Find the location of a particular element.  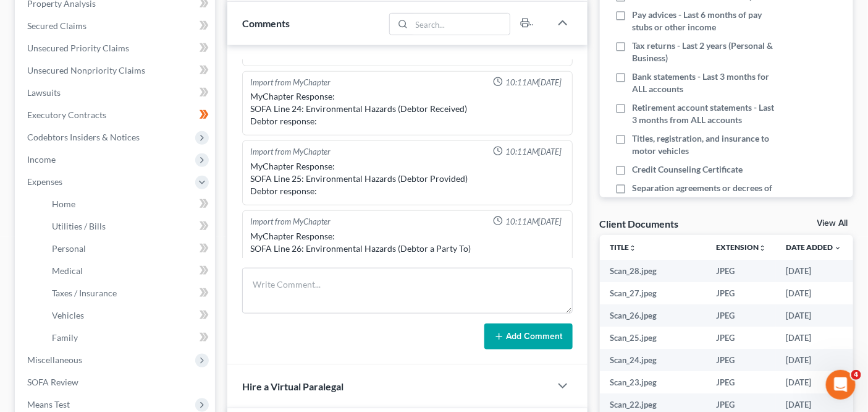

span: Lawsuits is located at coordinates (44, 92).